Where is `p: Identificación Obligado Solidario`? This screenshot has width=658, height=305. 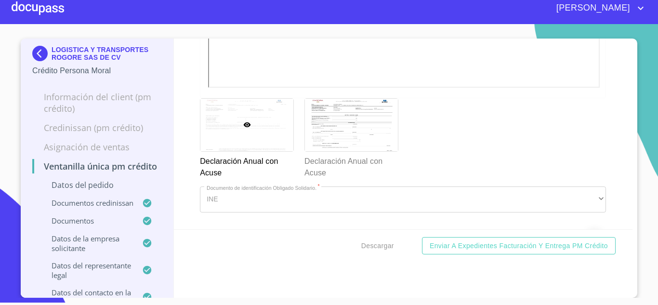 p: Identificación Obligado Solidario is located at coordinates (383, 234).